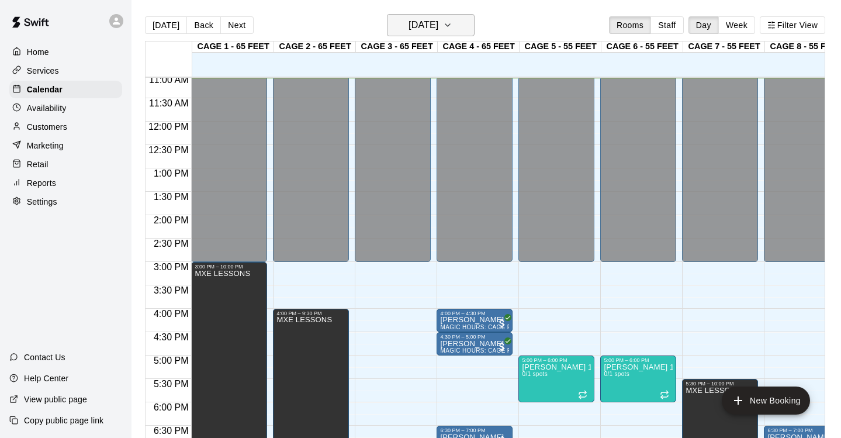  I want to click on span: 6:00 PM, so click(171, 407).